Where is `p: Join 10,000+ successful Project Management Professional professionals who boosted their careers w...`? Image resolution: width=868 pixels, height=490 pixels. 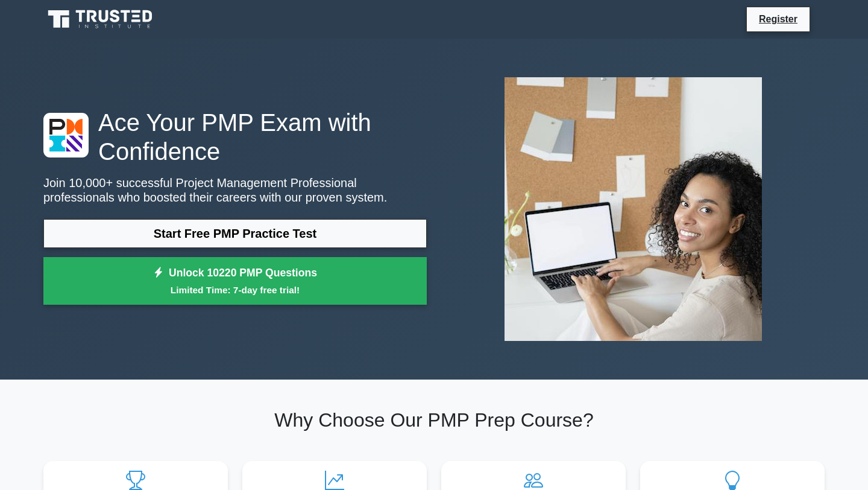 p: Join 10,000+ successful Project Management Professional professionals who boosted their careers w... is located at coordinates (235, 190).